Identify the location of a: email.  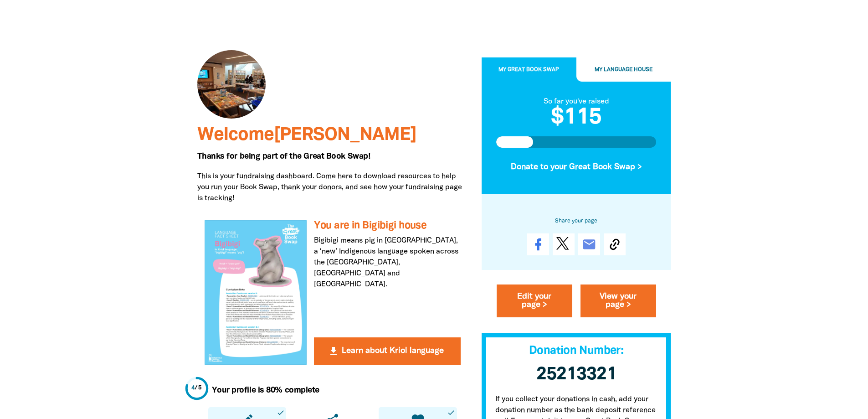
(589, 244).